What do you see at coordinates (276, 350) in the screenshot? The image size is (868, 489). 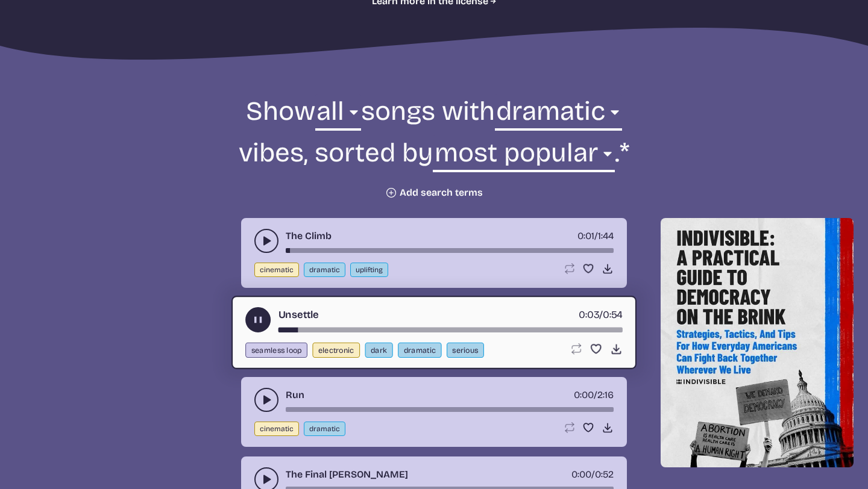 I see `button: seamless loop` at bounding box center [276, 350].